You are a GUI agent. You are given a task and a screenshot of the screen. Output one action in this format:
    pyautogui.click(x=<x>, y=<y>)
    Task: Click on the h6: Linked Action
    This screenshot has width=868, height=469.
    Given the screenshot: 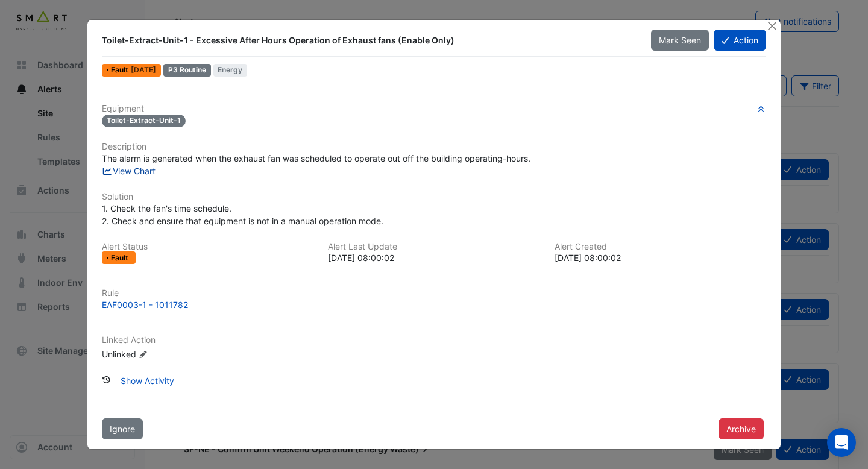 What is the action you would take?
    pyautogui.click(x=434, y=339)
    